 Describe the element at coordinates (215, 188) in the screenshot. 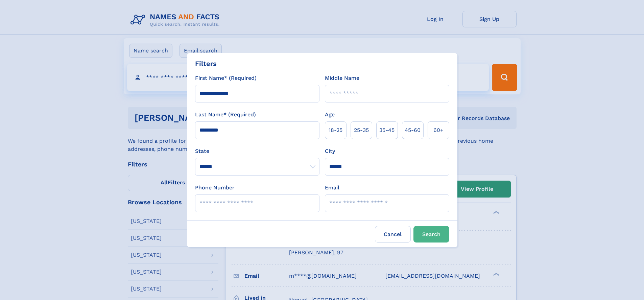

I see `label: Phone Number` at that location.